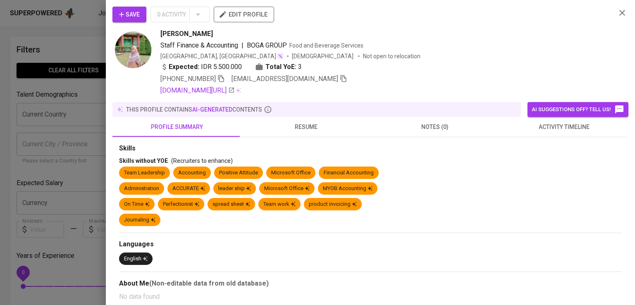 This screenshot has width=635, height=305. I want to click on div: product invoicing, so click(333, 204).